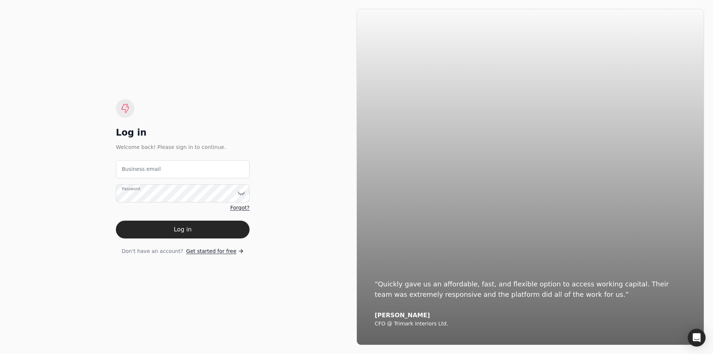 This screenshot has height=354, width=713. What do you see at coordinates (697, 338) in the screenshot?
I see `div: Open Intercom Messenger` at bounding box center [697, 338].